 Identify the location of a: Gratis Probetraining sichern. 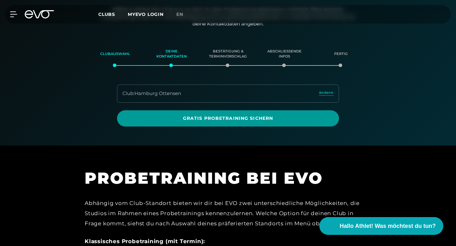
(228, 118).